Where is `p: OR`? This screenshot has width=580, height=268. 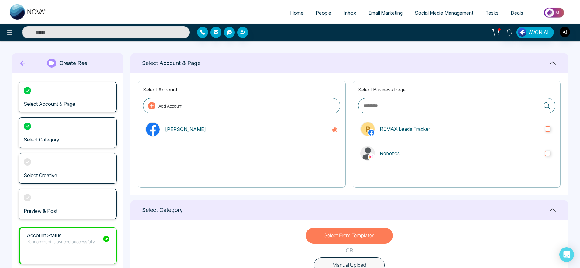
p: OR is located at coordinates (349, 250).